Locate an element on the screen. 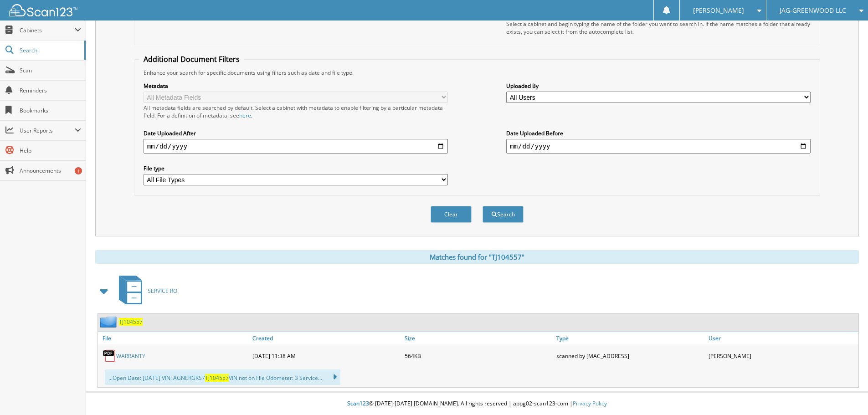 Image resolution: width=868 pixels, height=415 pixels. label: Date Uploaded Before is located at coordinates (658, 133).